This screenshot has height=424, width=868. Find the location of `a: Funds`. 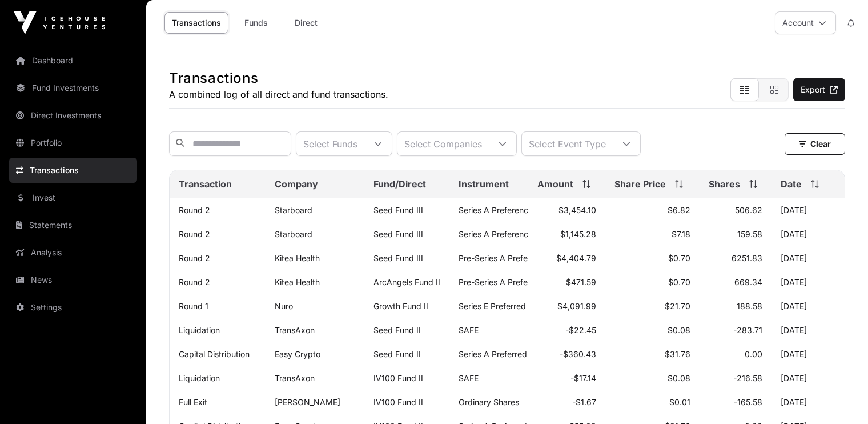

a: Funds is located at coordinates (256, 23).